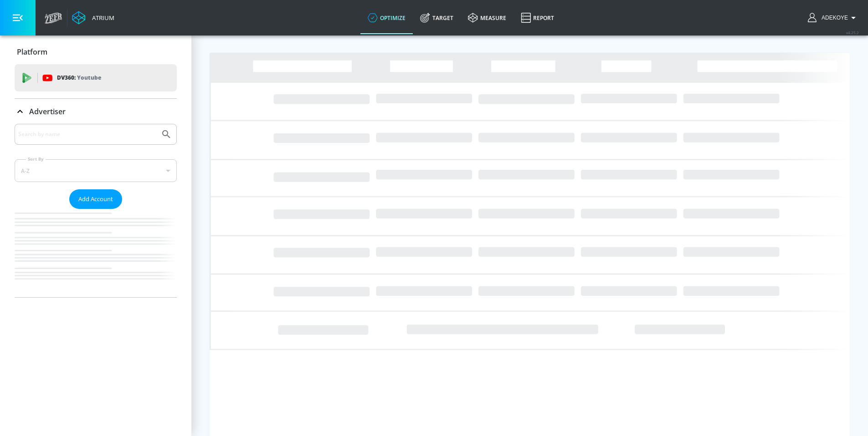 The height and width of the screenshot is (436, 868). What do you see at coordinates (101, 18) in the screenshot?
I see `div: Atrium` at bounding box center [101, 18].